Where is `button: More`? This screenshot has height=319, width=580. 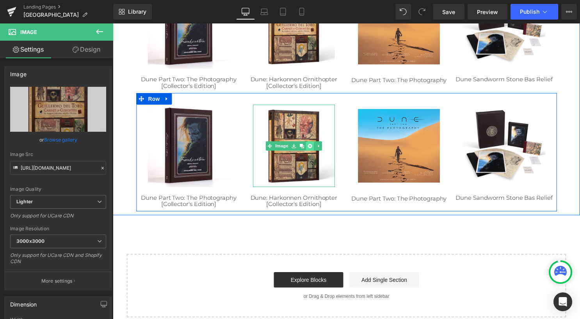 button: More is located at coordinates (569, 12).